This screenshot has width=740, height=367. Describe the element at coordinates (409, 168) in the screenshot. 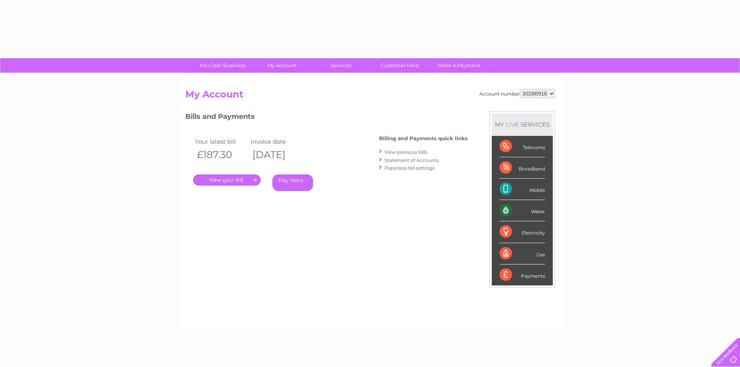

I see `a: Paperless bill settings` at that location.